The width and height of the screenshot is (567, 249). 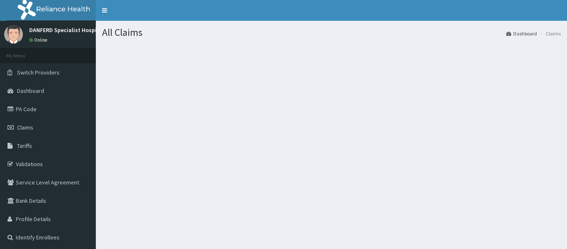 What do you see at coordinates (331, 32) in the screenshot?
I see `h1: All Claims` at bounding box center [331, 32].